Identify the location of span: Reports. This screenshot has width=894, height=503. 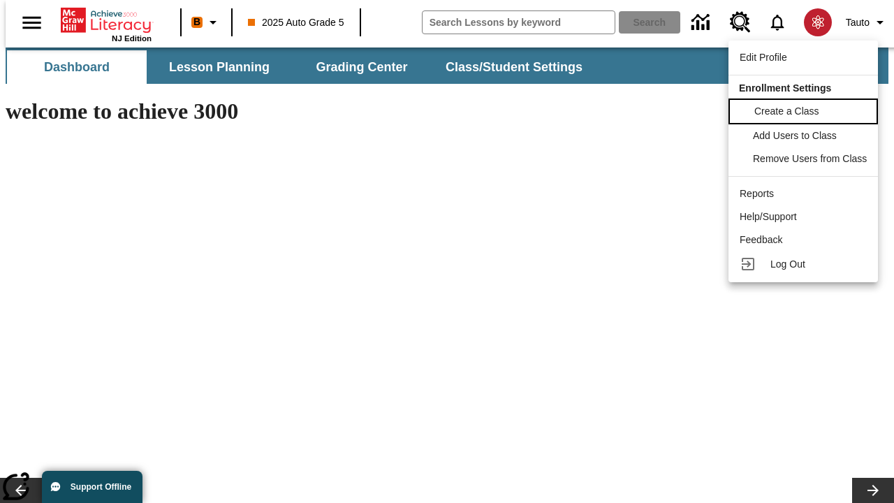
(756, 193).